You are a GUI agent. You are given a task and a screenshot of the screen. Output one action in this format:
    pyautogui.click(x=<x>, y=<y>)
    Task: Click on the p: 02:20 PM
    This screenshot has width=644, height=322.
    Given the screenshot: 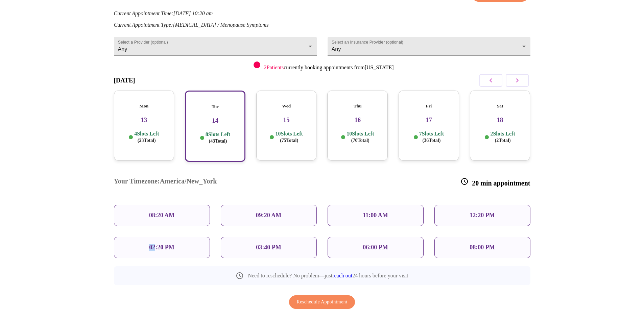 What is the action you would take?
    pyautogui.click(x=162, y=248)
    